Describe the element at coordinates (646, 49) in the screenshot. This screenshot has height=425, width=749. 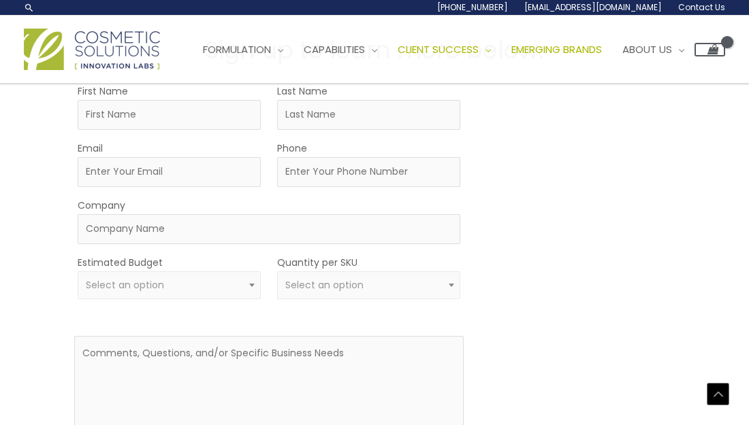
I see `span: About Us` at that location.